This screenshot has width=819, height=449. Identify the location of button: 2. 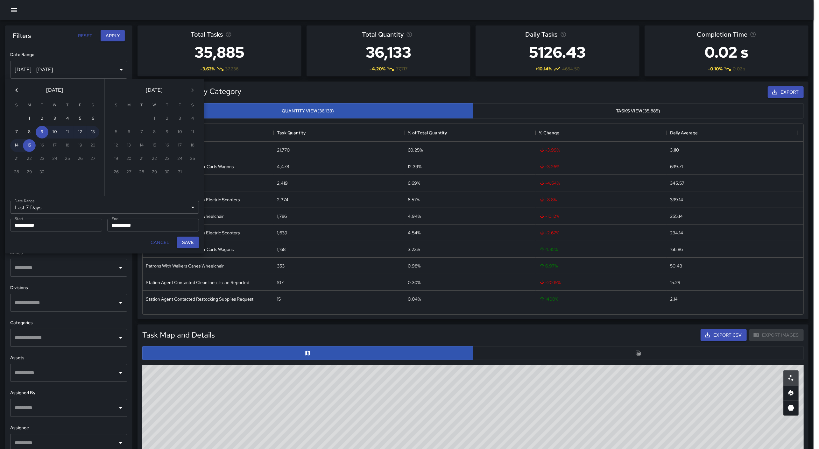
(42, 119).